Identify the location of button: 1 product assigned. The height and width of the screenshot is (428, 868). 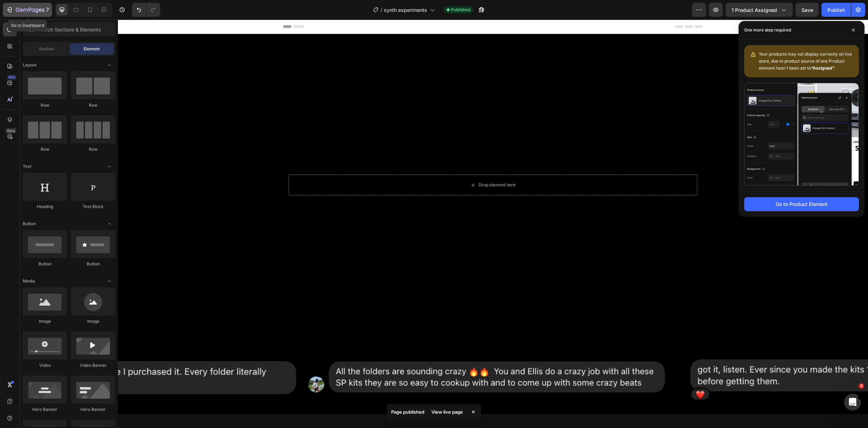
(759, 10).